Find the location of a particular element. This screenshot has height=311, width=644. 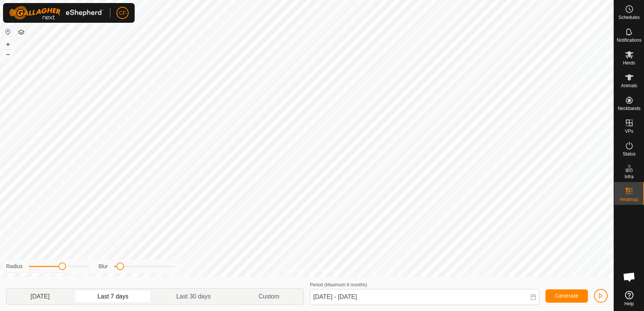

span: Animals is located at coordinates (629, 86).